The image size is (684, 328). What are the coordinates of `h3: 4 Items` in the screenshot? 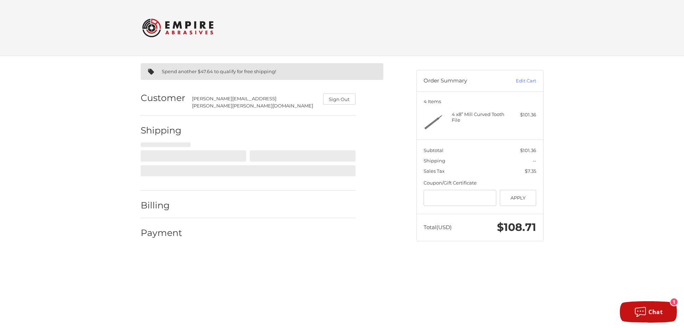 It's located at (480, 101).